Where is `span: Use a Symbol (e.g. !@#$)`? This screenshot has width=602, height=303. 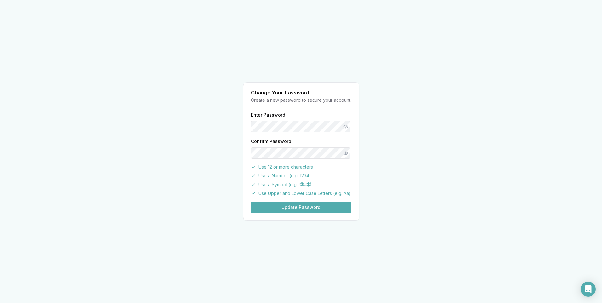
span: Use a Symbol (e.g. !@#$) is located at coordinates (285, 184).